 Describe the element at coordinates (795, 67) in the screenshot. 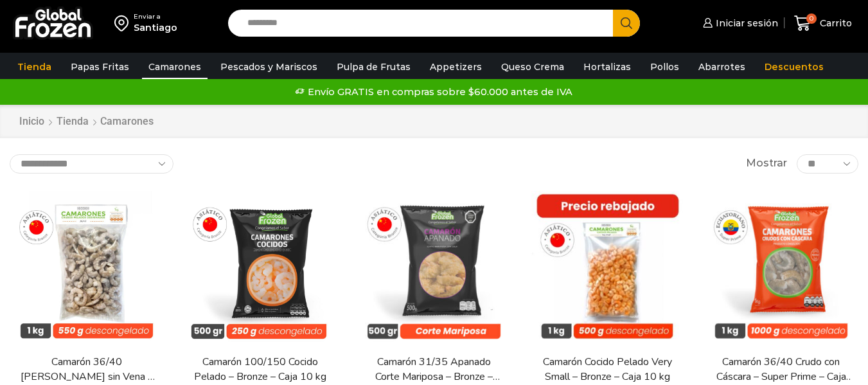

I see `a: Descuentos` at that location.